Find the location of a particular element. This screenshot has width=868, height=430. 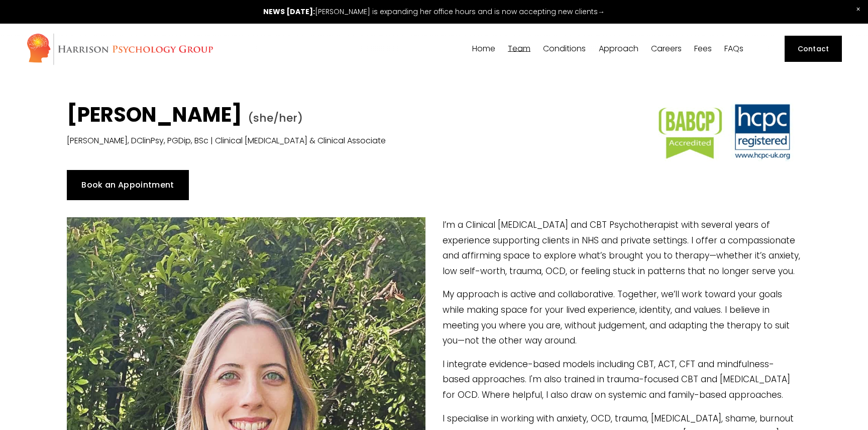

span: Approach is located at coordinates (618, 48).